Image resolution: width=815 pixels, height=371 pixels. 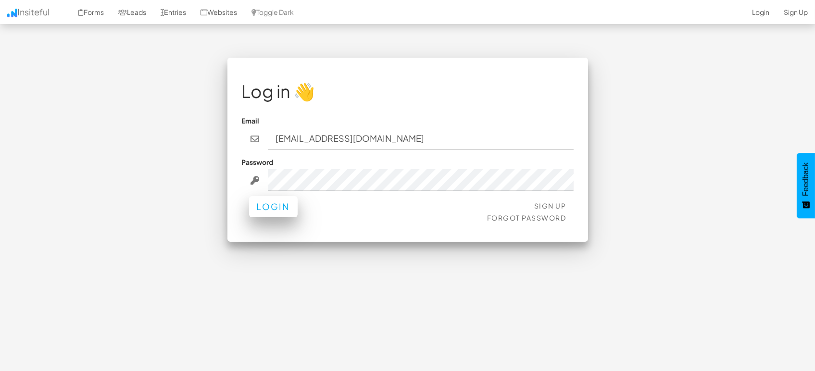 I want to click on a: Forgot Password, so click(x=527, y=218).